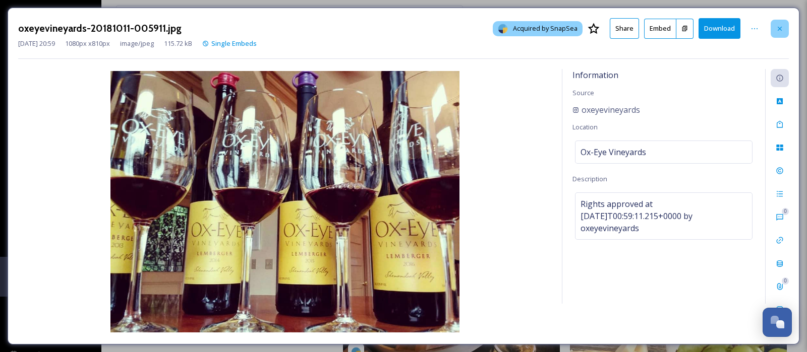 The image size is (807, 352). Describe the element at coordinates (100, 28) in the screenshot. I see `h3: oxeyevineyards-20181011-005911.jpg` at that location.